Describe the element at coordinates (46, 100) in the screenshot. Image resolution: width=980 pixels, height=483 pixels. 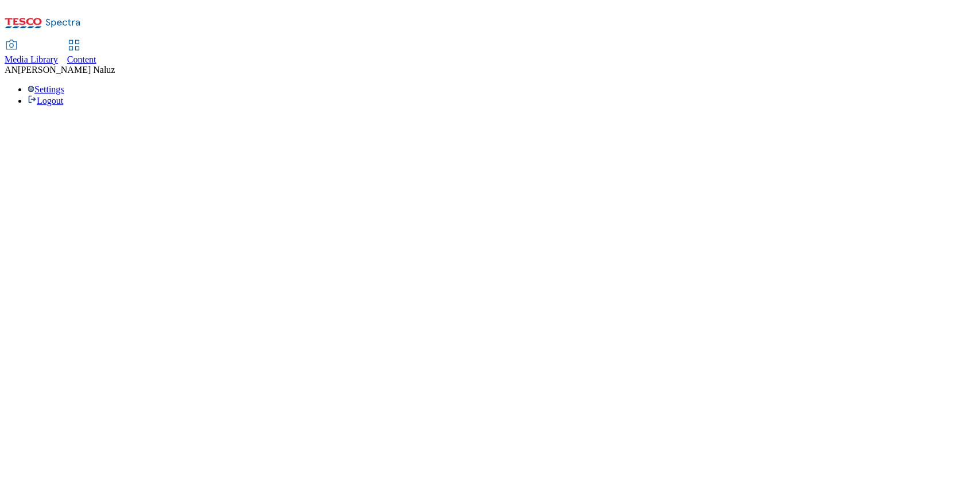
I see `a: Logout` at that location.